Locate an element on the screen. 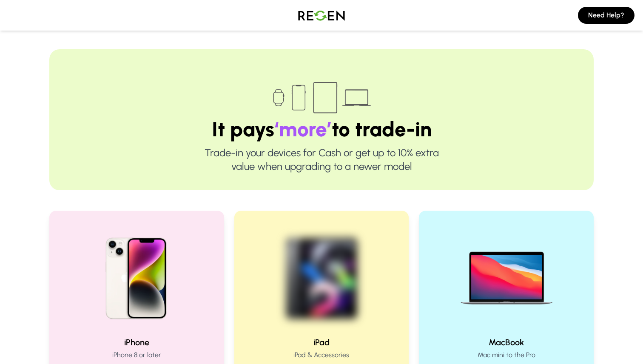 Image resolution: width=643 pixels, height=364 pixels. p: Trade-in your devices for Cash or get up to 10% extra value when upgrading to a newer model is located at coordinates (321, 160).